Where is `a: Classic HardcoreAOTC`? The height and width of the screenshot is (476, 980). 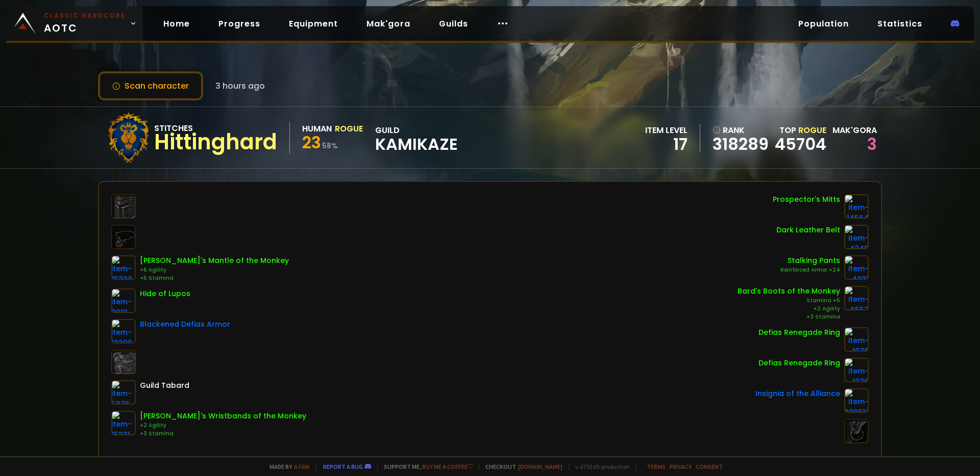
a: Classic HardcoreAOTC is located at coordinates (75, 24).